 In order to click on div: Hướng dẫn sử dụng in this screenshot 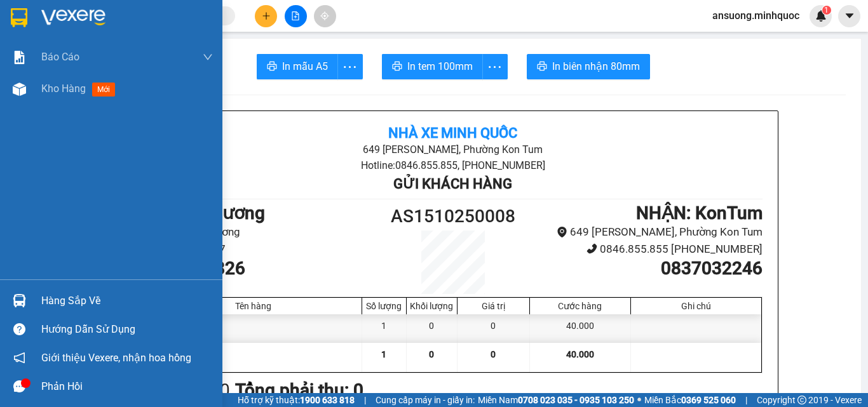, I will do `click(127, 329)`.